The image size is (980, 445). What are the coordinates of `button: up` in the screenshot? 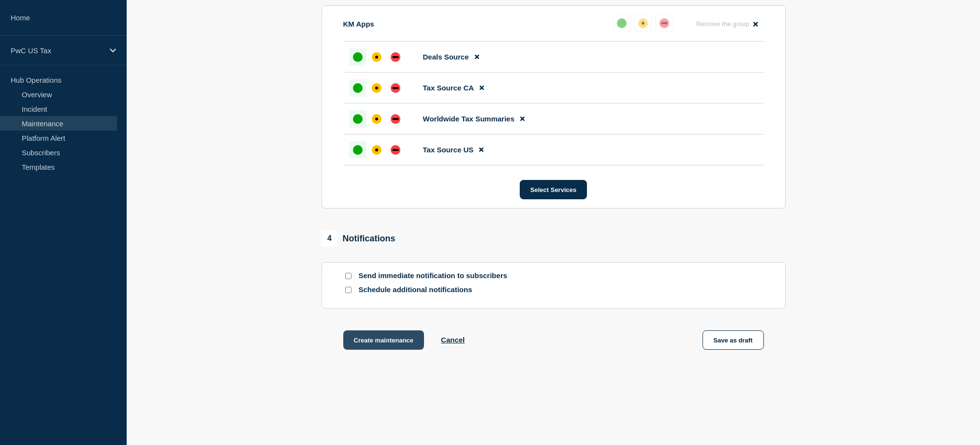 It's located at (622, 23).